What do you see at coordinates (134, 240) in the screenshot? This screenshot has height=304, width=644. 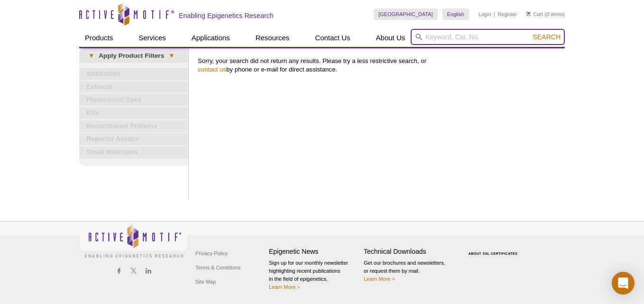 I see `img: Active Motif,` at bounding box center [134, 240].